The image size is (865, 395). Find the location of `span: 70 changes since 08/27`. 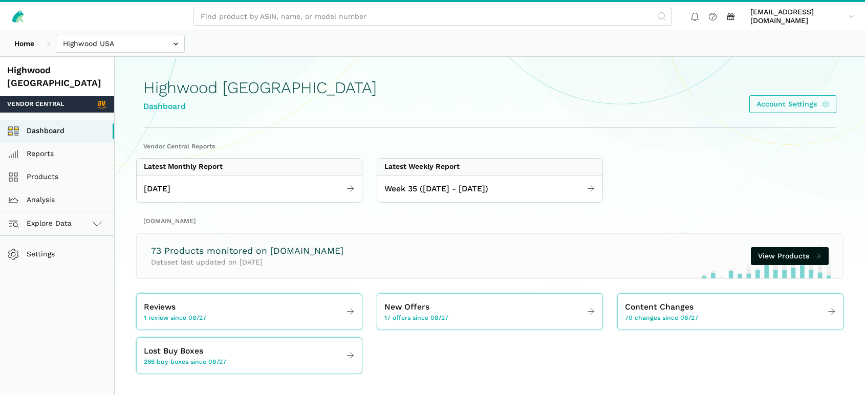

span: 70 changes since 08/27 is located at coordinates (662, 318).